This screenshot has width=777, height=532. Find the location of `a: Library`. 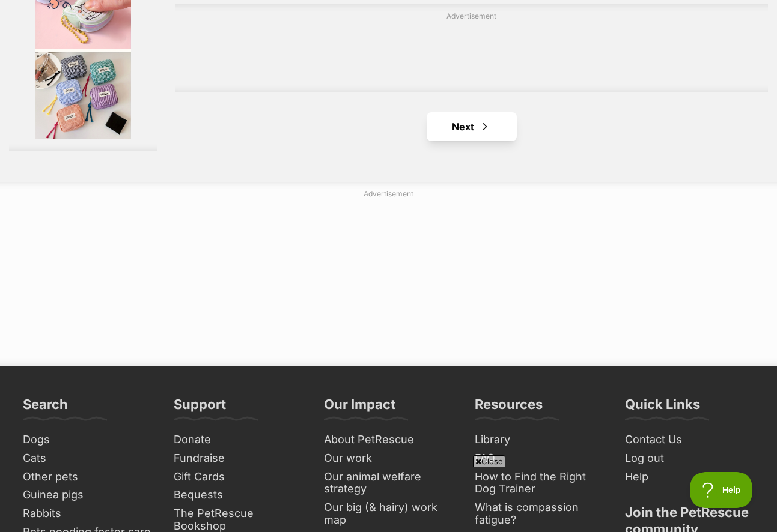

a: Library is located at coordinates (539, 440).